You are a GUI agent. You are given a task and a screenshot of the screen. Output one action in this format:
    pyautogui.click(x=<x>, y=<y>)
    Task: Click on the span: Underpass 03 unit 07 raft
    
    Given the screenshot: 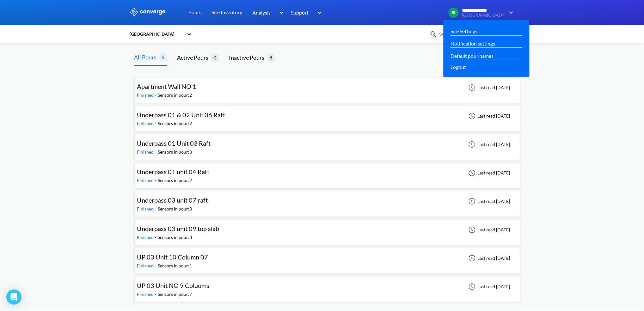 What is the action you would take?
    pyautogui.click(x=173, y=200)
    